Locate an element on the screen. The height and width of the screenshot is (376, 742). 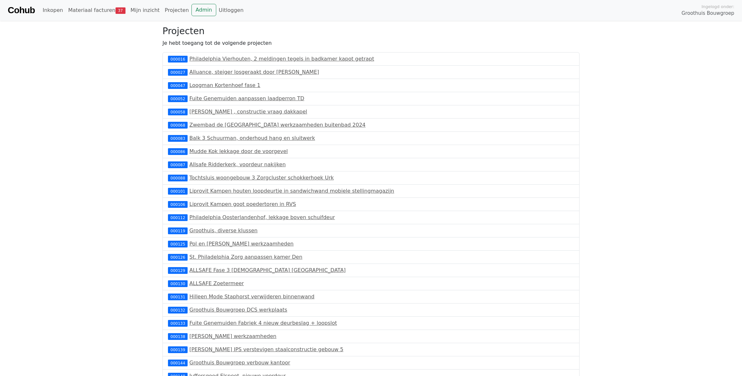
a: Tochtsluis woongebouw 3 Zorgcluster schokkerhoek Urk is located at coordinates (262, 177).